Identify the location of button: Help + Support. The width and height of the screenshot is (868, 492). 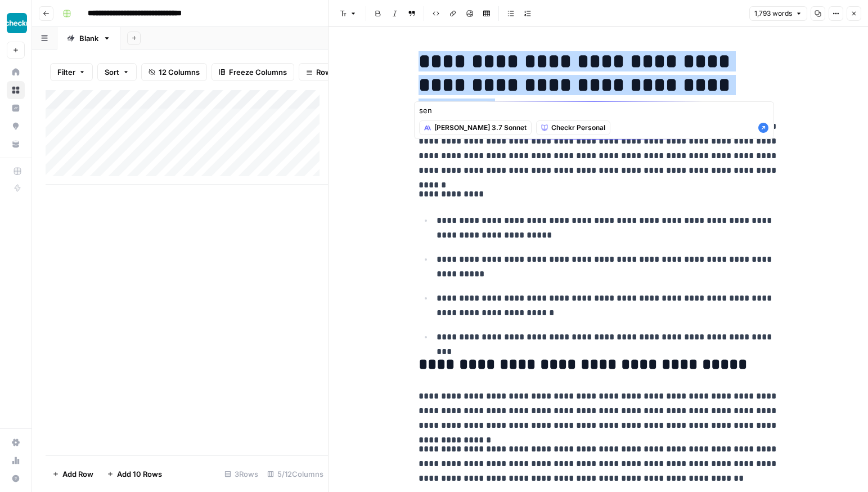
(16, 478).